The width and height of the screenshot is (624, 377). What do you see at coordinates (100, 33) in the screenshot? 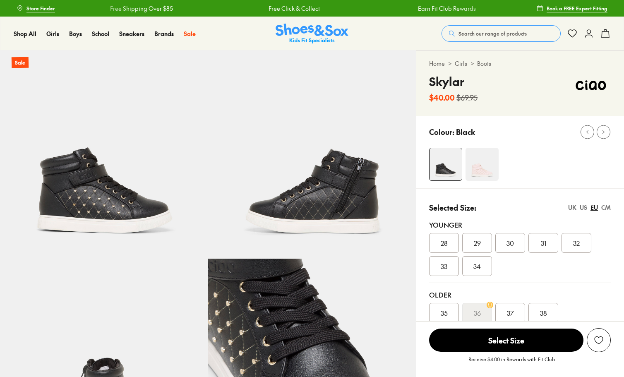
I see `a: School` at bounding box center [100, 33].